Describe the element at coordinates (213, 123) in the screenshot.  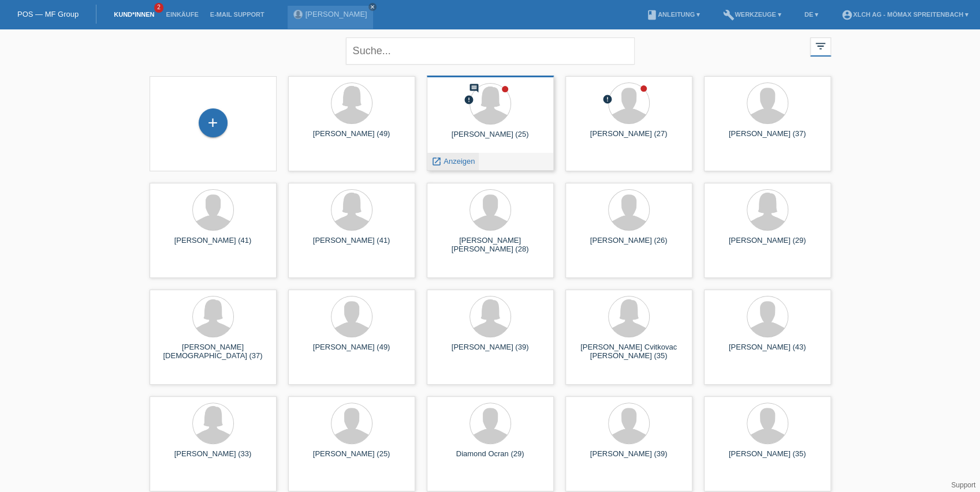
I see `div: Kund*in hinzufügen` at that location.